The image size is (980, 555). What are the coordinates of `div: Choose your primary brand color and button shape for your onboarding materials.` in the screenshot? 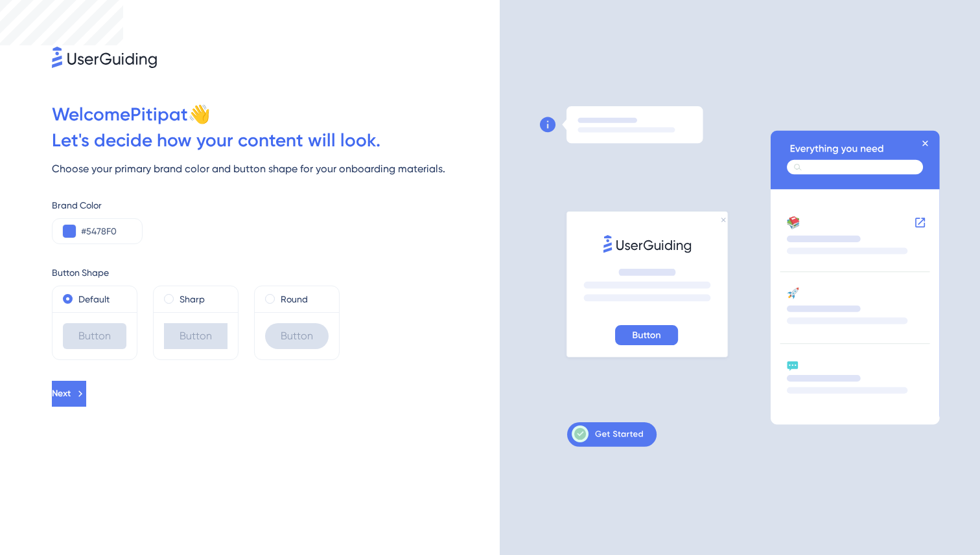 It's located at (275, 169).